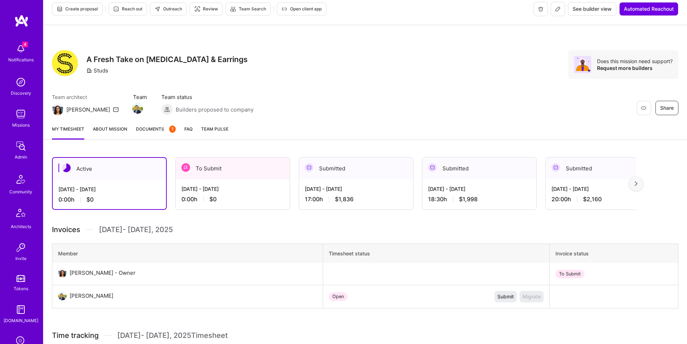 The image size is (687, 344). Describe the element at coordinates (66, 168) in the screenshot. I see `img: Active` at that location.